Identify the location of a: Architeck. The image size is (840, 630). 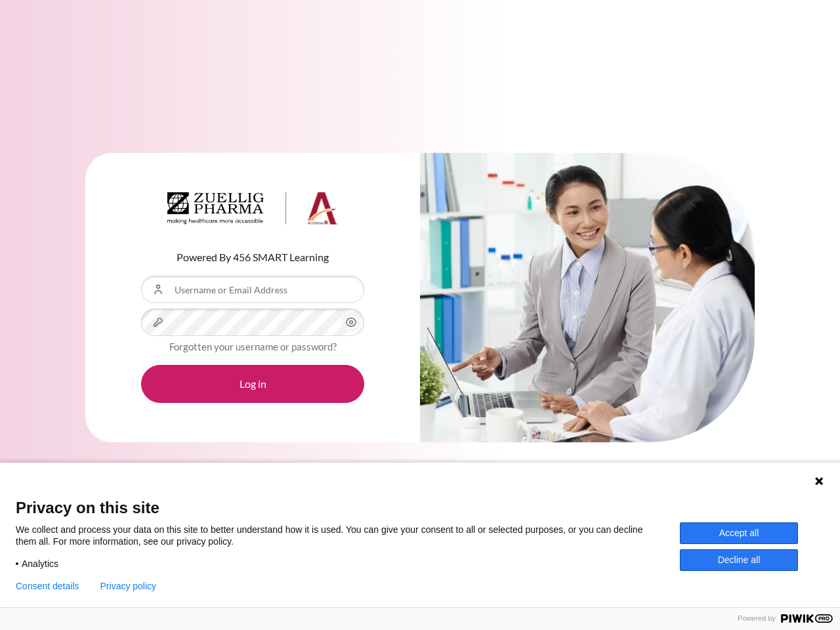
(253, 212).